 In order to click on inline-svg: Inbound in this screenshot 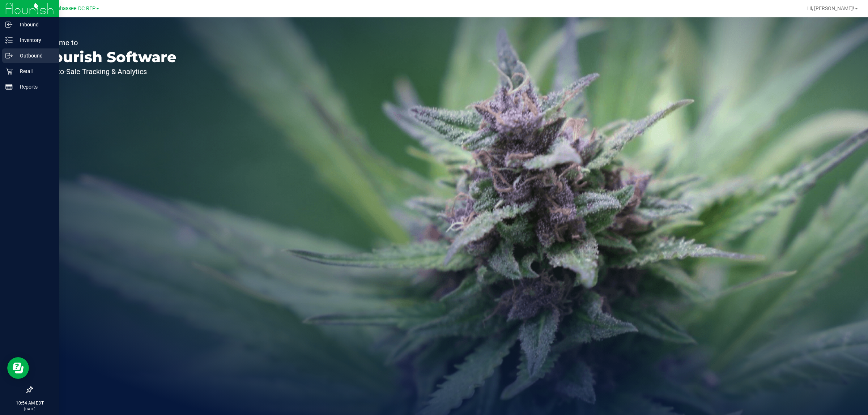, I will do `click(9, 25)`.